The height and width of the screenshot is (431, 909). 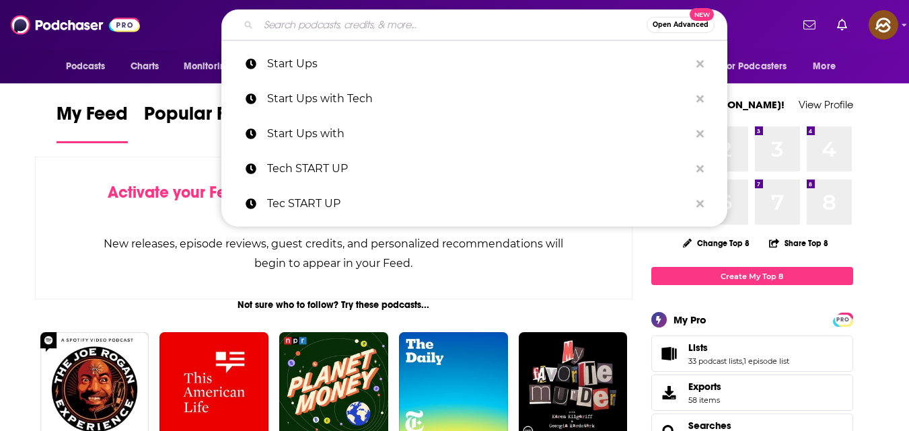 I want to click on div: by following Podcasts, Creators, Lists, and other Users!, so click(x=334, y=203).